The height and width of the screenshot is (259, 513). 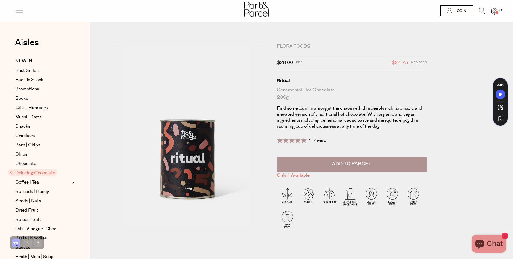 I want to click on inbox-online-store-chat: Shopify online store chat, so click(x=489, y=244).